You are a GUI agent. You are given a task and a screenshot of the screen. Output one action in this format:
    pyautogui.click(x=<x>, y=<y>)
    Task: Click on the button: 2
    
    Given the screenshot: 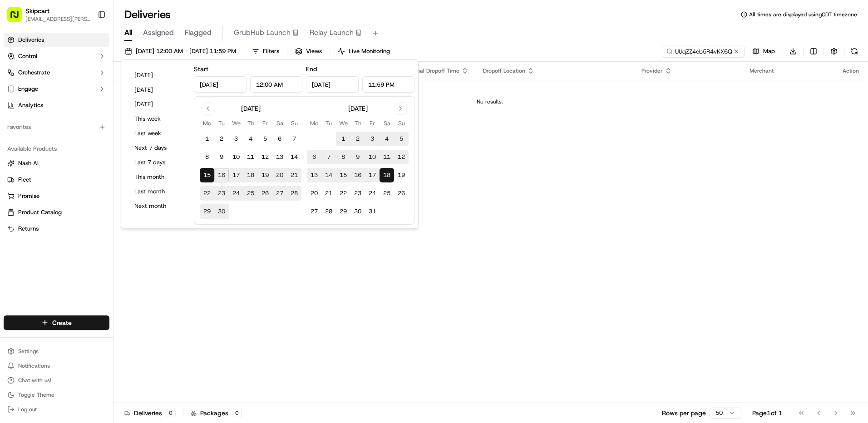 What is the action you would take?
    pyautogui.click(x=222, y=139)
    